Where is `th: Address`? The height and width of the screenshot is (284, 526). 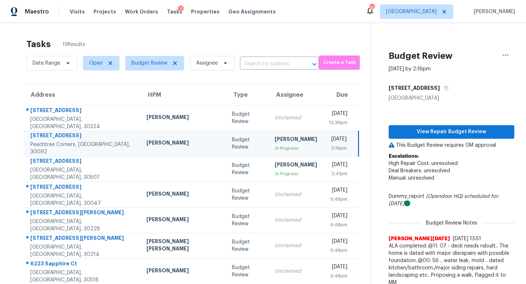 th: Address is located at coordinates (82, 95).